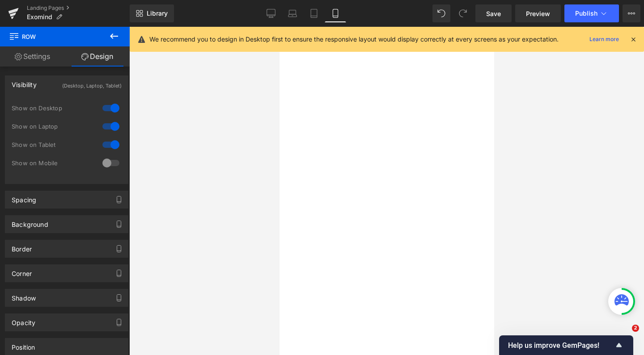  What do you see at coordinates (52, 163) in the screenshot?
I see `div: Show on Mobile` at bounding box center [52, 163].